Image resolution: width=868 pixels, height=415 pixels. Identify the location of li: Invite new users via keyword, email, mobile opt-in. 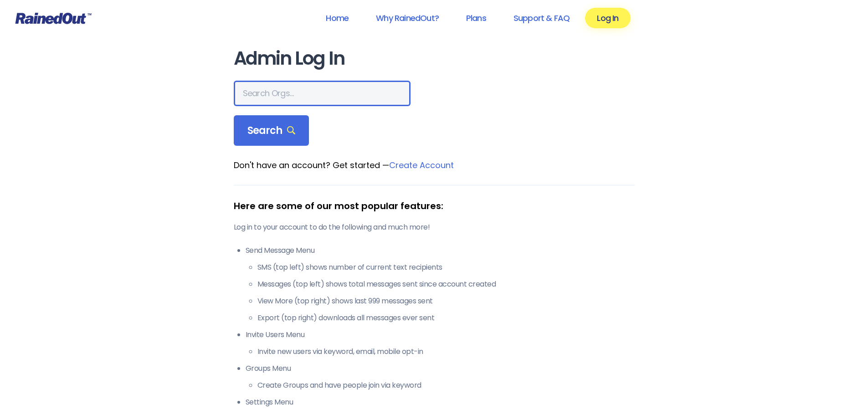
(446, 352).